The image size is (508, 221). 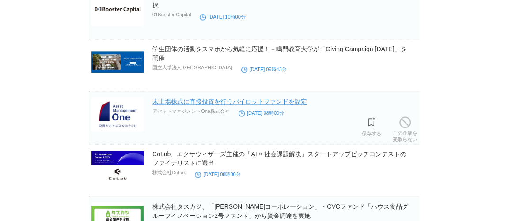 What do you see at coordinates (171, 15) in the screenshot?
I see `p: 01Booster Capital` at bounding box center [171, 15].